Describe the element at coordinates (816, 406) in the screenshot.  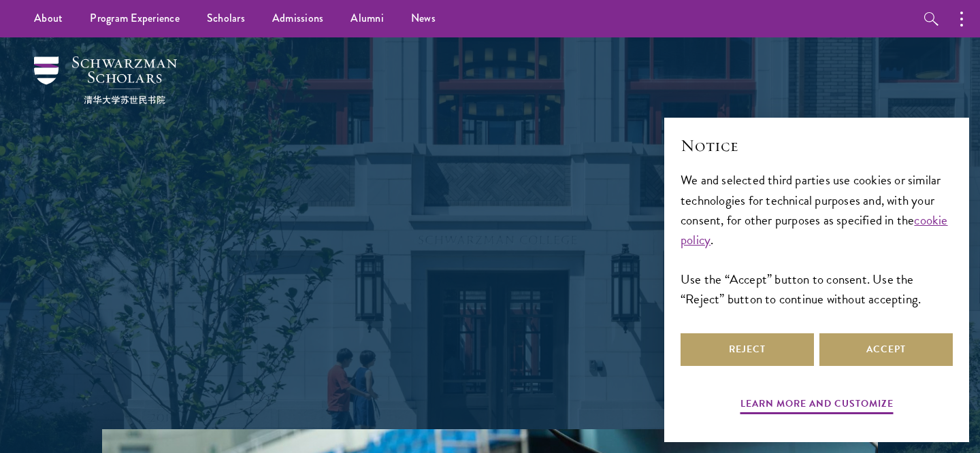
I see `button: Learn more and customize` at that location.